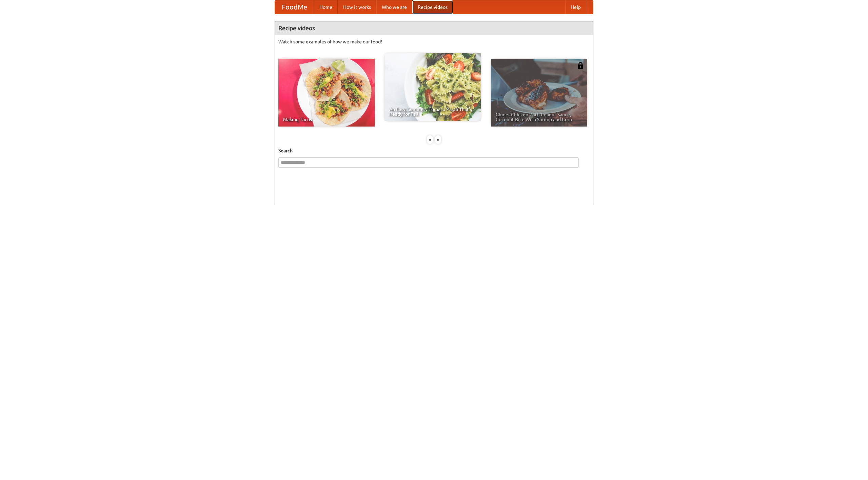 Image resolution: width=868 pixels, height=480 pixels. I want to click on h5: Search, so click(434, 150).